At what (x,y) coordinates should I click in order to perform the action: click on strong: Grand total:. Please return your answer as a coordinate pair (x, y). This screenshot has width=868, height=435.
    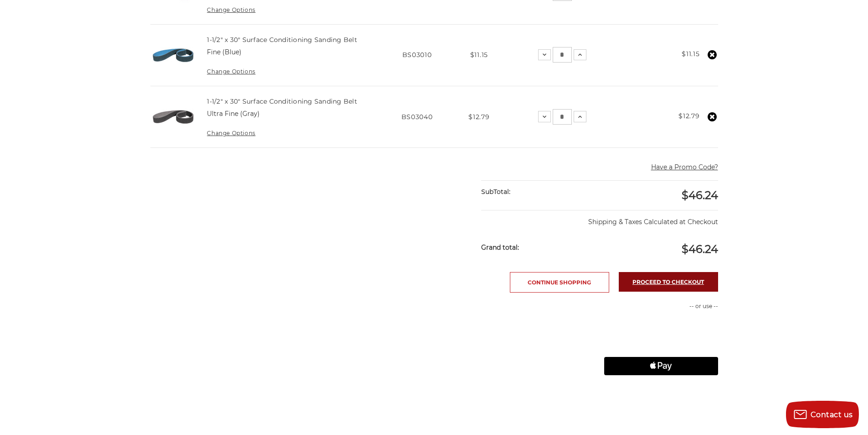
    Looking at the image, I should click on (500, 247).